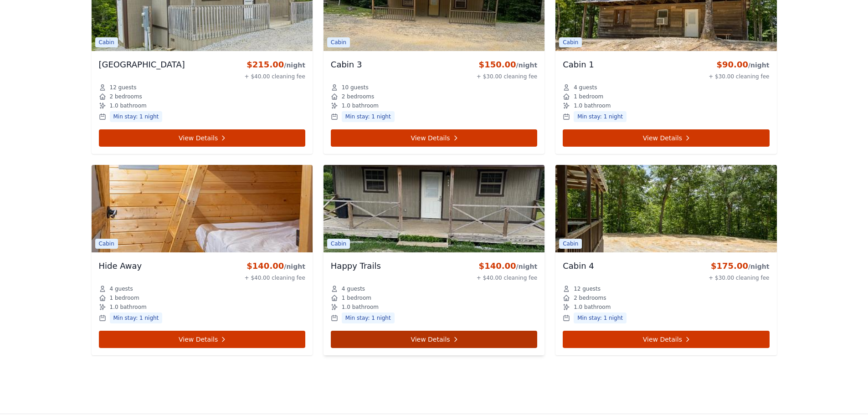  What do you see at coordinates (434, 209) in the screenshot?
I see `img: Happy Trails` at bounding box center [434, 209].